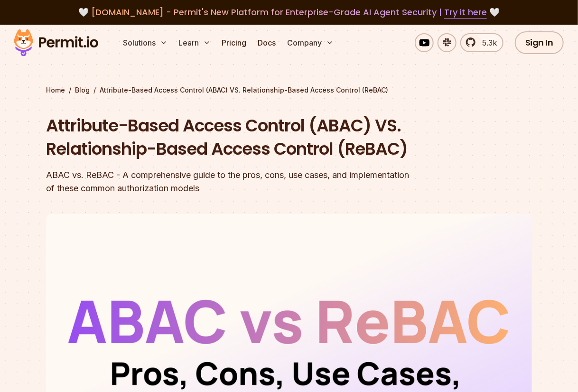 The width and height of the screenshot is (578, 392). What do you see at coordinates (228, 182) in the screenshot?
I see `div: ABAC vs. ReBAC - A comprehensive guide to the pros, cons, use cases, and implementation of these ...` at bounding box center [228, 182].